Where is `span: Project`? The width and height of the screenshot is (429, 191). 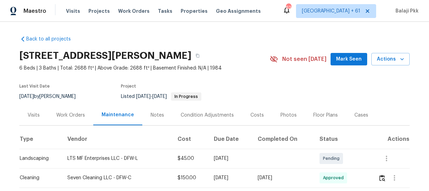 span: Project is located at coordinates (129, 86).